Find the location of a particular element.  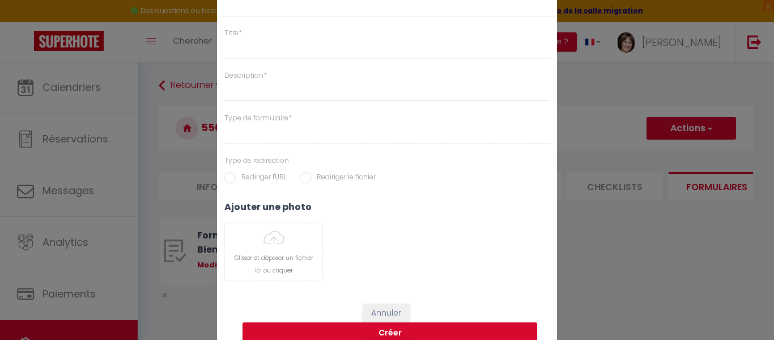

button: Annuler is located at coordinates (386, 313).